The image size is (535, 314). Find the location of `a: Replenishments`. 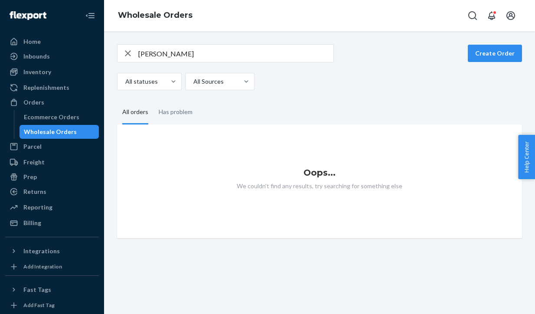

a: Replenishments is located at coordinates (52, 88).